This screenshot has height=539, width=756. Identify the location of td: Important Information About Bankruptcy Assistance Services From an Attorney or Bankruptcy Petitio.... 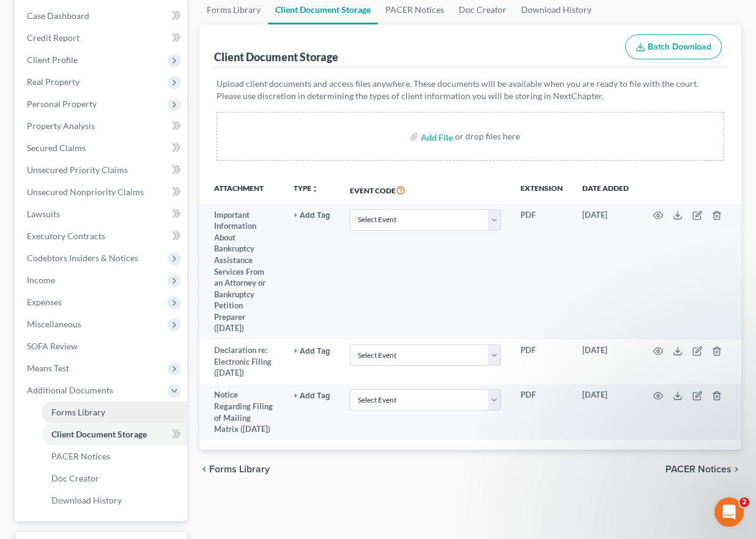
(242, 272).